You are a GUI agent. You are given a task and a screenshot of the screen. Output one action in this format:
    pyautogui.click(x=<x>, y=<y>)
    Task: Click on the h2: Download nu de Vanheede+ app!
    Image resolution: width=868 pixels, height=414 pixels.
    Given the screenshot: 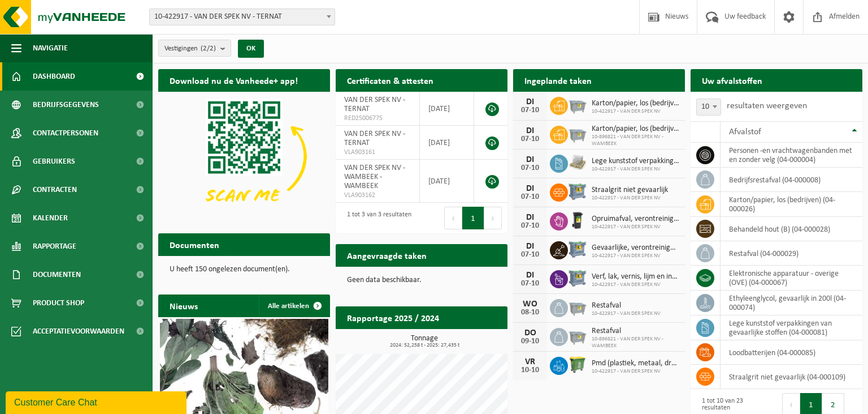 What is the action you would take?
    pyautogui.click(x=234, y=80)
    